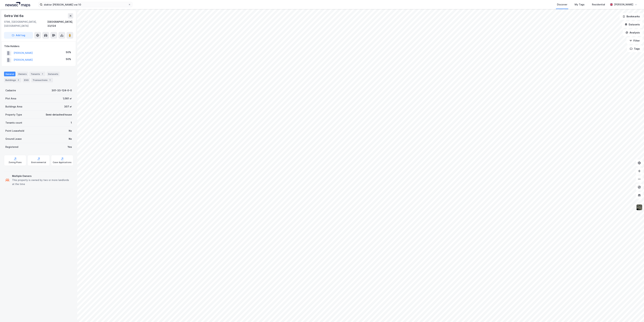  What do you see at coordinates (59, 114) in the screenshot?
I see `div: Semi-detached house` at bounding box center [59, 114].